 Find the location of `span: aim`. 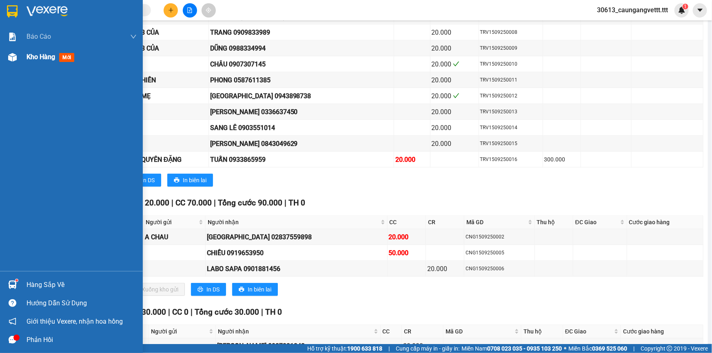

span: aim is located at coordinates (209, 10).